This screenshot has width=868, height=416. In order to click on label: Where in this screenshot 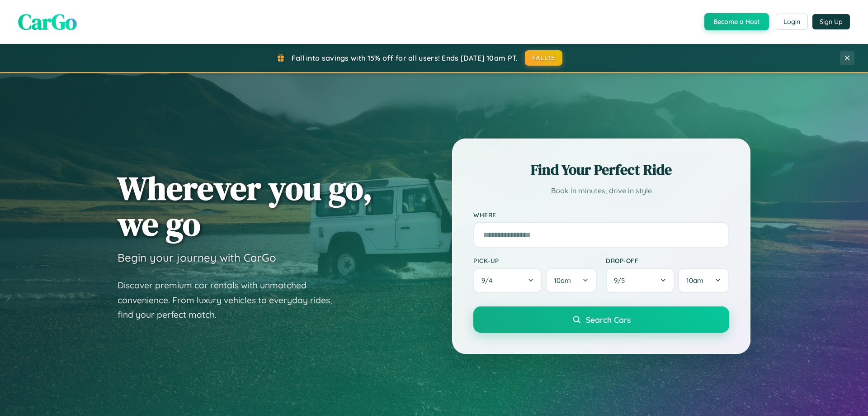, I will do `click(601, 215)`.